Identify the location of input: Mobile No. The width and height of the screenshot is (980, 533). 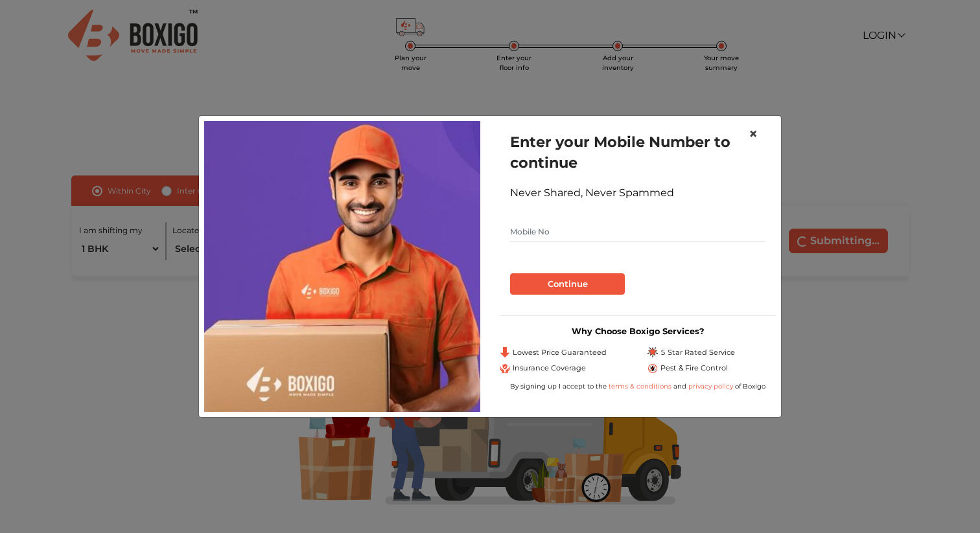
(638, 232).